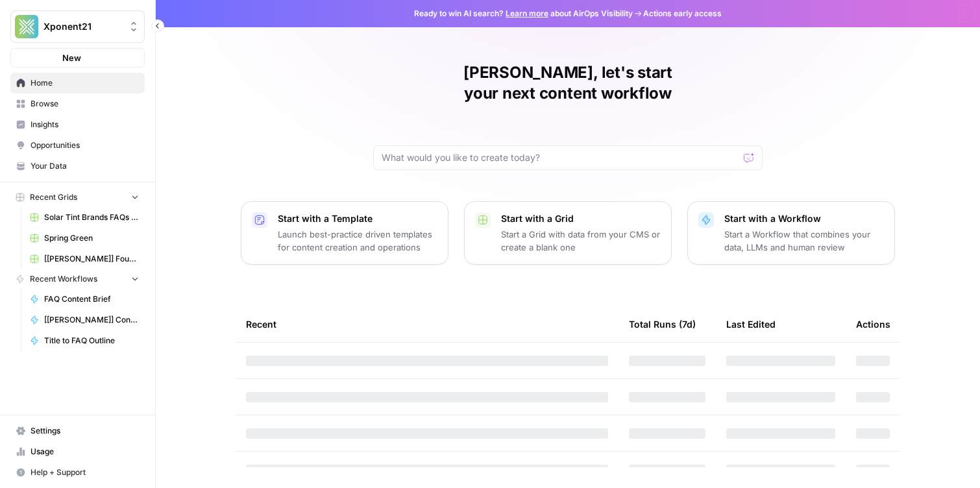  I want to click on div: Total Runs (7d), so click(662, 324).